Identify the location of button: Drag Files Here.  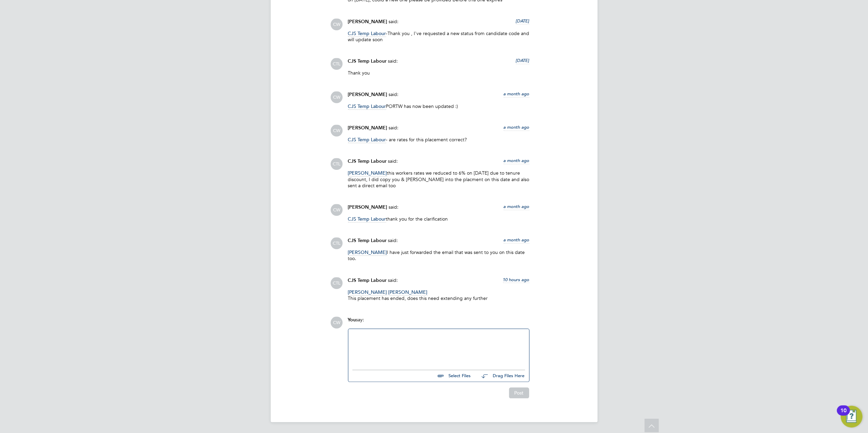
(500, 376).